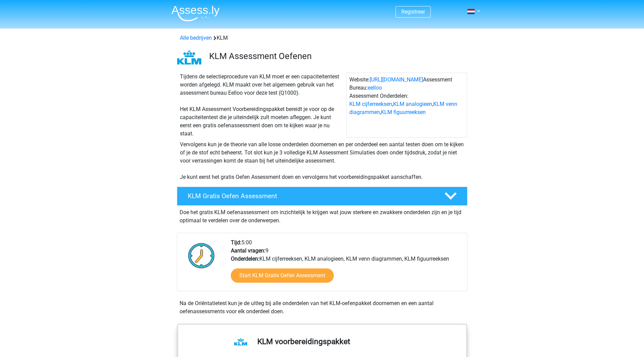 This screenshot has width=644, height=357. Describe the element at coordinates (413, 104) in the screenshot. I see `a: KLM analogieen` at that location.